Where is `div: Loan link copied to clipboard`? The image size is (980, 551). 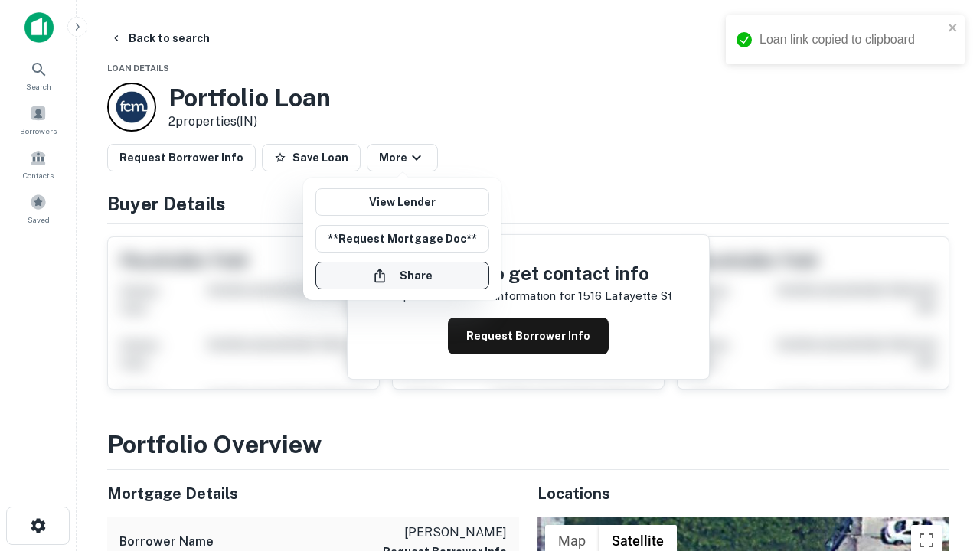 div: Loan link copied to clipboard is located at coordinates (851, 40).